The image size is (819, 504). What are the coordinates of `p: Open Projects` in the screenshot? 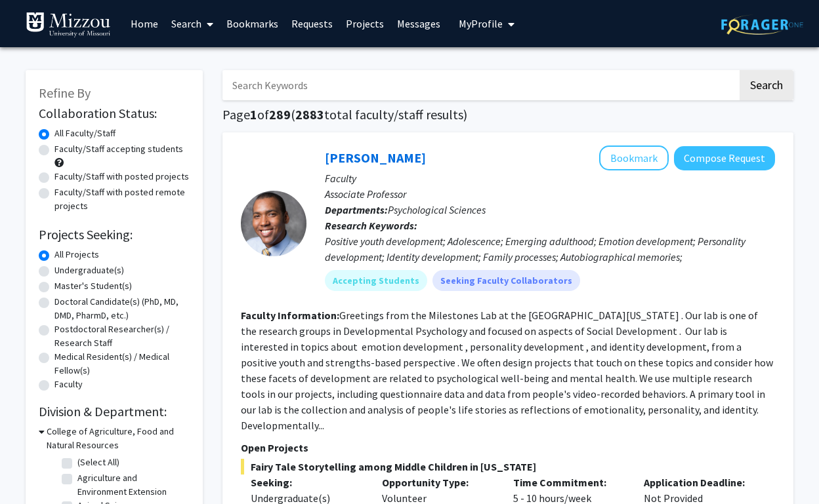 It's located at (508, 448).